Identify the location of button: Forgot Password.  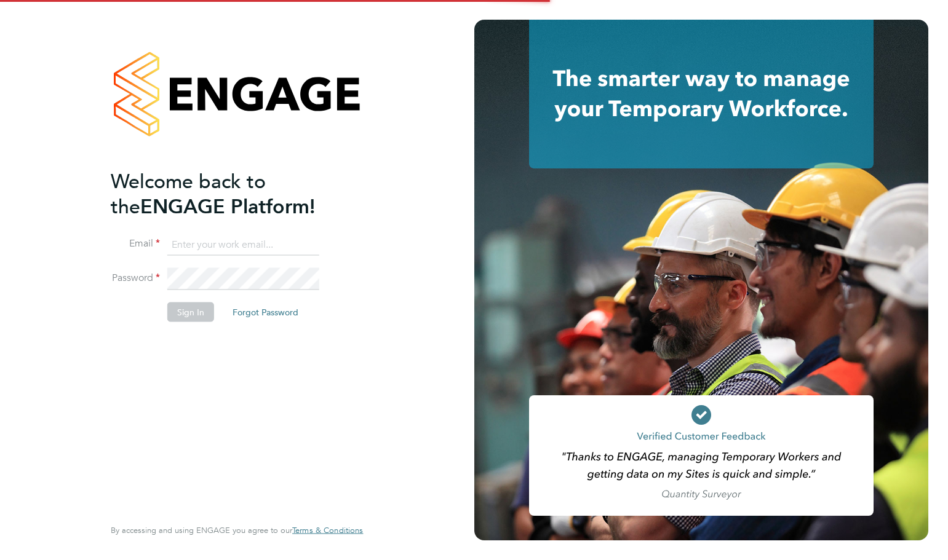
(265, 312).